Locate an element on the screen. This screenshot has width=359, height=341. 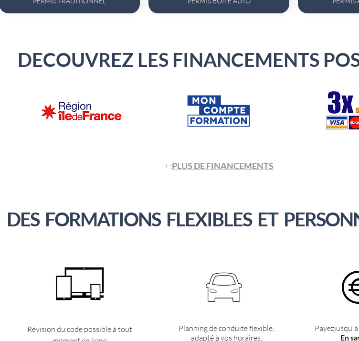
img: logo_moncompteformation_rvb.png is located at coordinates (219, 111).